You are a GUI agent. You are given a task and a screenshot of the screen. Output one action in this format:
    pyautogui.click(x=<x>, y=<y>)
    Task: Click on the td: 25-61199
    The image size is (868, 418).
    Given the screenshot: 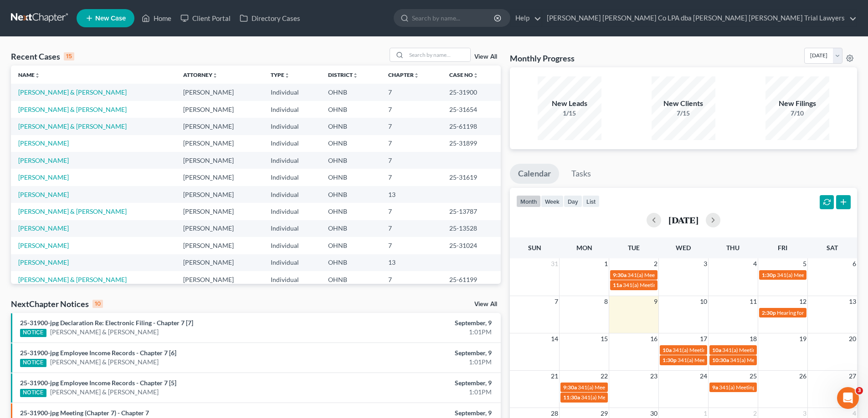 What is the action you would take?
    pyautogui.click(x=471, y=279)
    